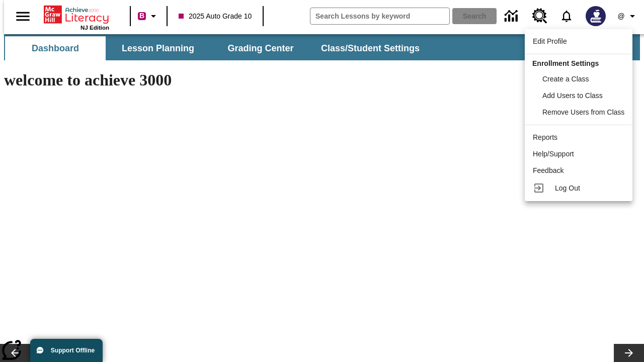 The image size is (644, 362). I want to click on span: Edit Profile, so click(550, 41).